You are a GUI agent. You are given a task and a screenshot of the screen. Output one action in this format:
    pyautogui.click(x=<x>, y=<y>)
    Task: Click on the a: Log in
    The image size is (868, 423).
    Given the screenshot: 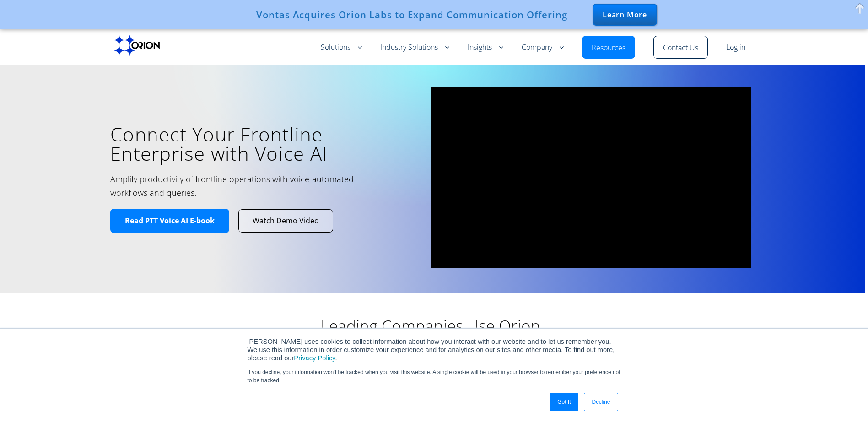 What is the action you would take?
    pyautogui.click(x=736, y=48)
    